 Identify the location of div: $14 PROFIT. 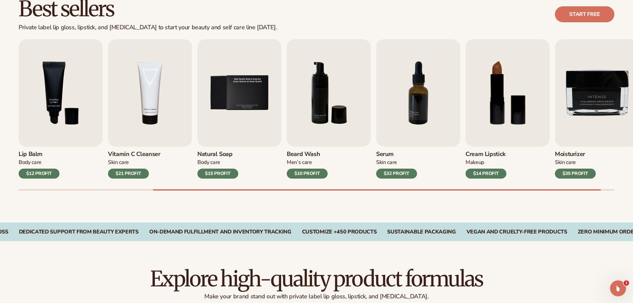
(486, 173).